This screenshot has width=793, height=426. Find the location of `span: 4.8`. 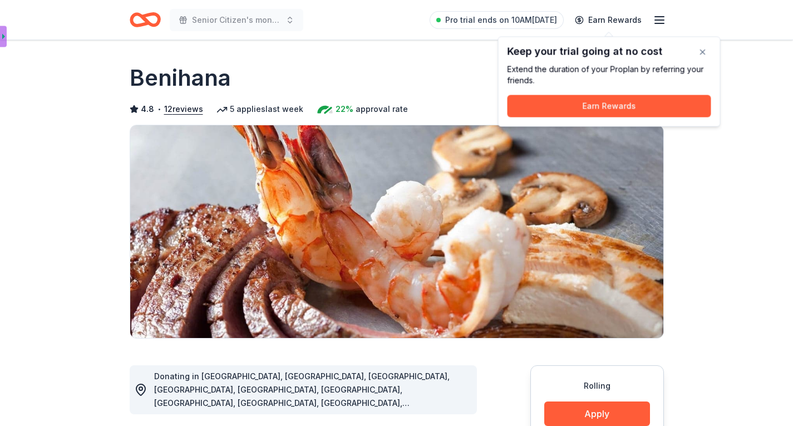

span: 4.8 is located at coordinates (147, 109).